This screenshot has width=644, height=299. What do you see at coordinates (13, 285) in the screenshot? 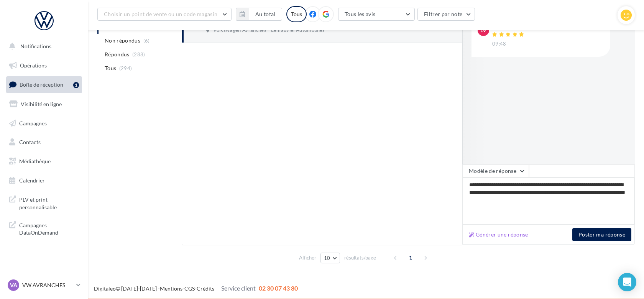
I see `span: VA` at bounding box center [13, 285].